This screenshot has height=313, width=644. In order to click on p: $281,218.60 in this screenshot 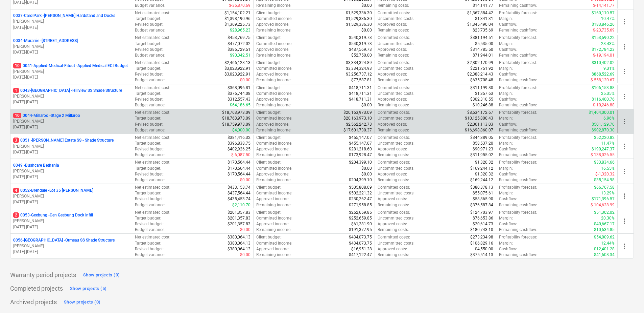, I will do `click(360, 149)`.